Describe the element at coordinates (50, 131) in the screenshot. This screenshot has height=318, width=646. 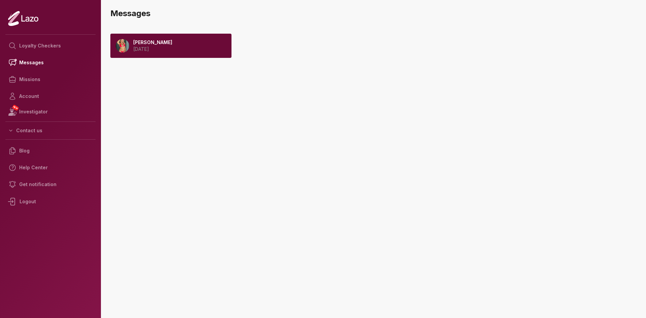
I see `button: Contact us` at that location.